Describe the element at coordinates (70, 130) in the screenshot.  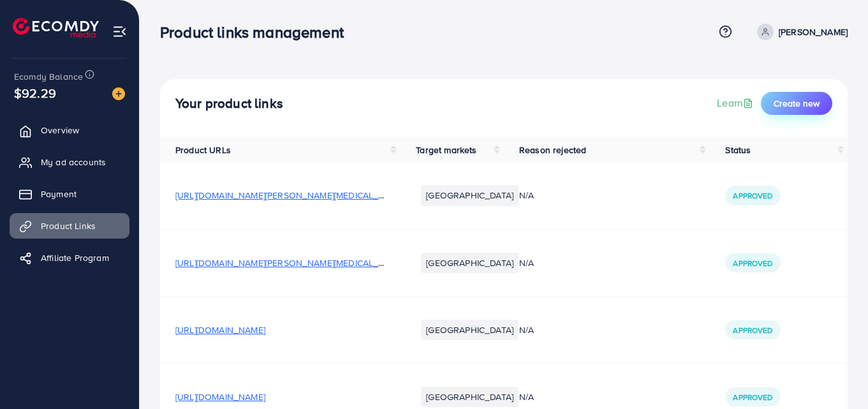
I see `a: Overview` at that location.